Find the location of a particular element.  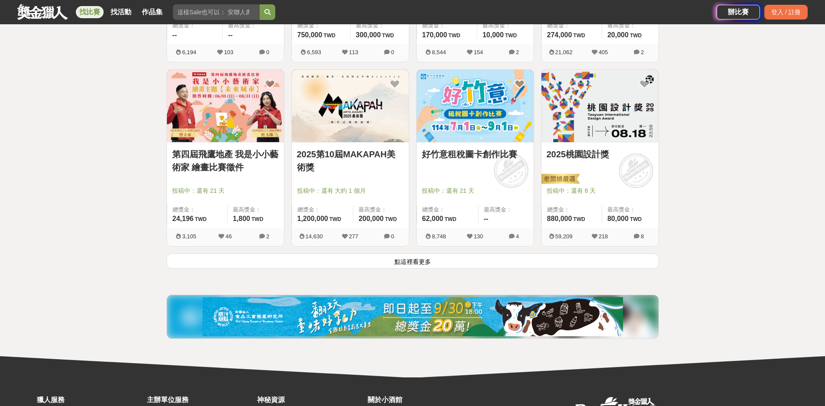

span: 200,000 is located at coordinates (371, 218).